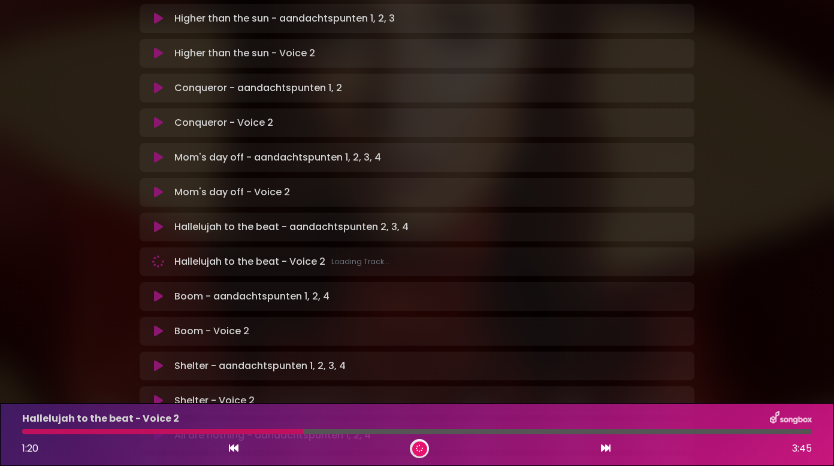 The width and height of the screenshot is (834, 466). Describe the element at coordinates (291, 227) in the screenshot. I see `p: Hallelujah to the beat - aandachtspunten 2, 3, 4` at that location.